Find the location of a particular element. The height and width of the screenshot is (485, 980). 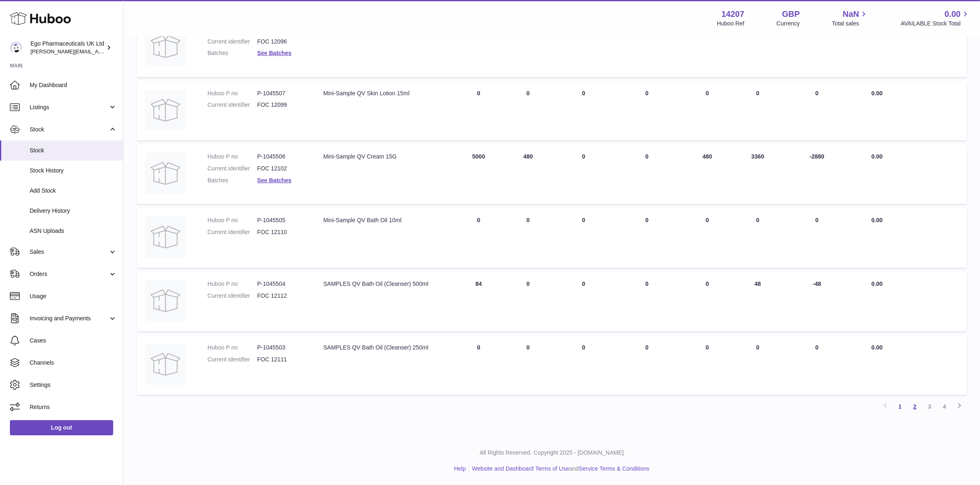

div: Currency is located at coordinates (788, 23).